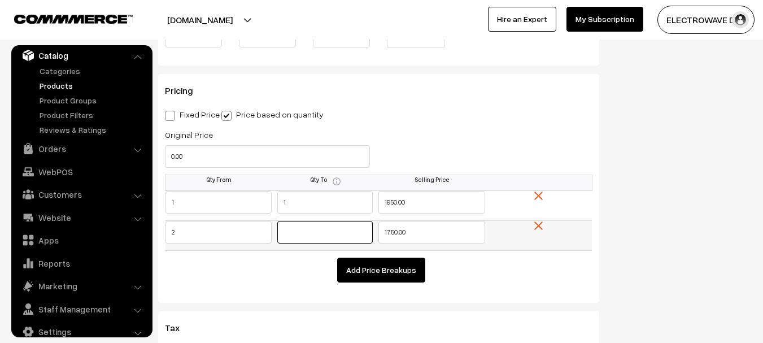 The width and height of the screenshot is (763, 343). What do you see at coordinates (605, 19) in the screenshot?
I see `a: My Subscription` at bounding box center [605, 19].